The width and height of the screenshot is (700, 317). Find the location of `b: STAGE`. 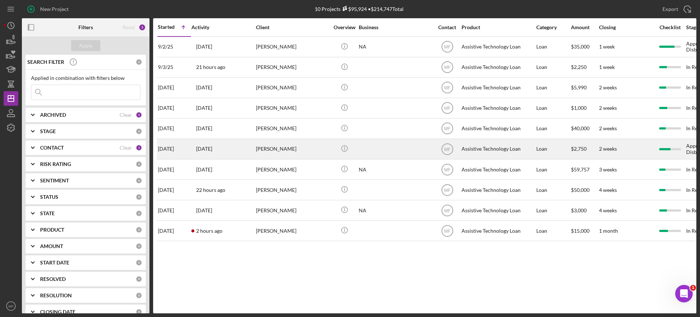

b: STAGE is located at coordinates (48, 131).